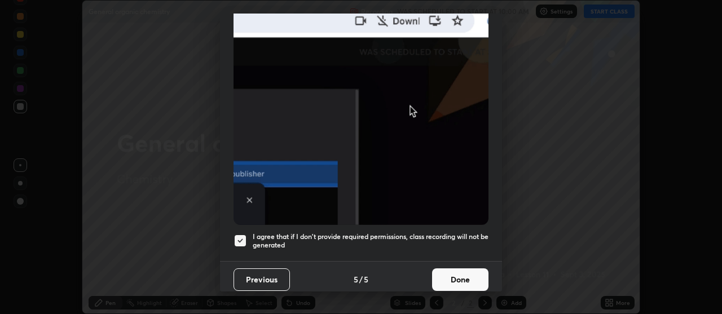 This screenshot has height=314, width=722. What do you see at coordinates (262, 280) in the screenshot?
I see `button: Previous` at bounding box center [262, 280].